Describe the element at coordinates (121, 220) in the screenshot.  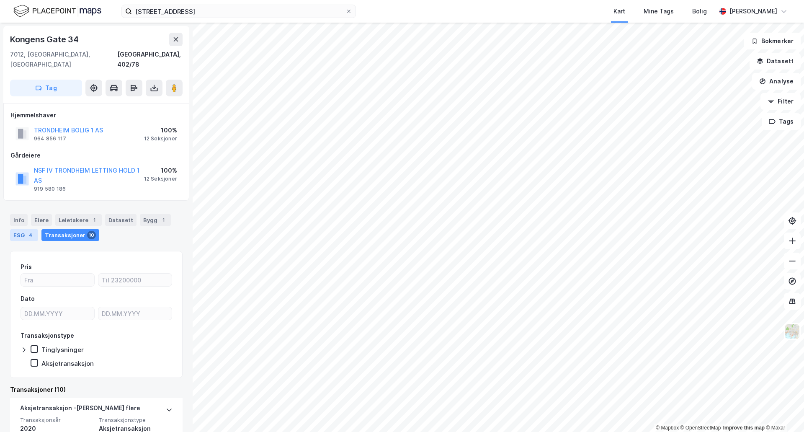
I see `div: Datasett` at that location.